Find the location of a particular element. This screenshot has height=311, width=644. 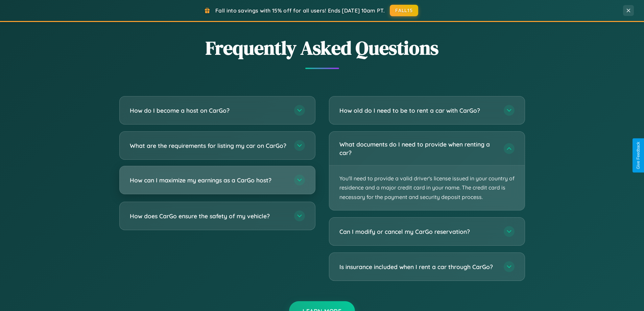

h3: What documents do I need to provide when renting a car? is located at coordinates (418, 148).